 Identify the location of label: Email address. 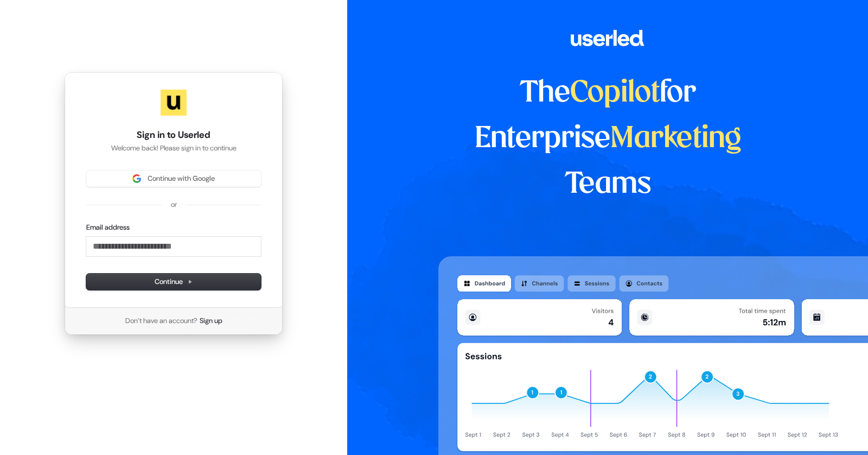
(108, 228).